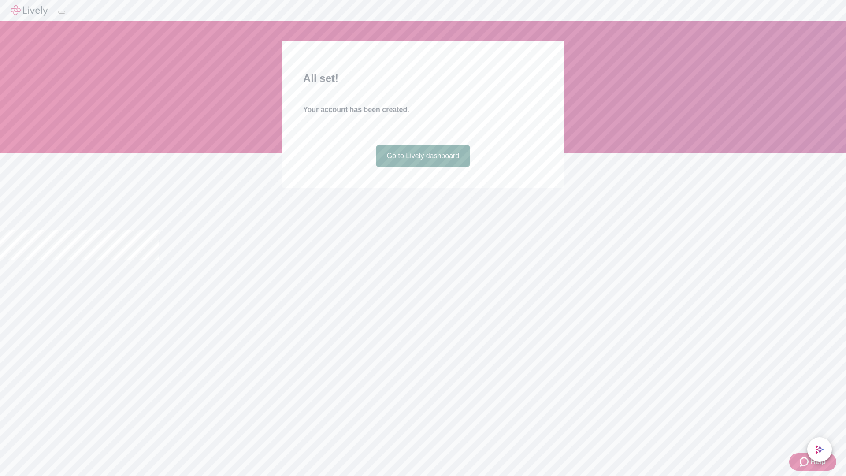 Image resolution: width=846 pixels, height=476 pixels. What do you see at coordinates (423, 78) in the screenshot?
I see `h2: All set!` at bounding box center [423, 78].